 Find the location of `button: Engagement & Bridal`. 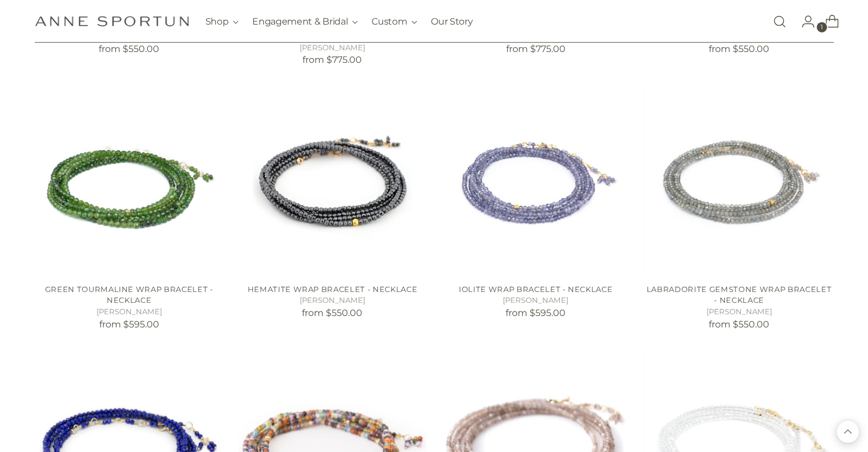

button: Engagement & Bridal is located at coordinates (305, 22).